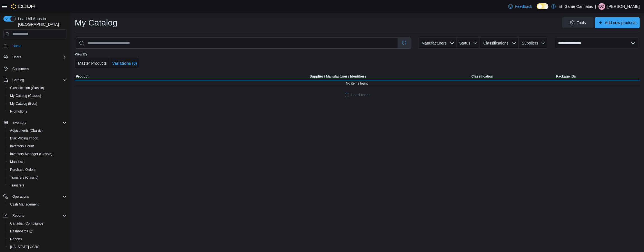  Describe the element at coordinates (578, 23) in the screenshot. I see `button: Tools` at that location.